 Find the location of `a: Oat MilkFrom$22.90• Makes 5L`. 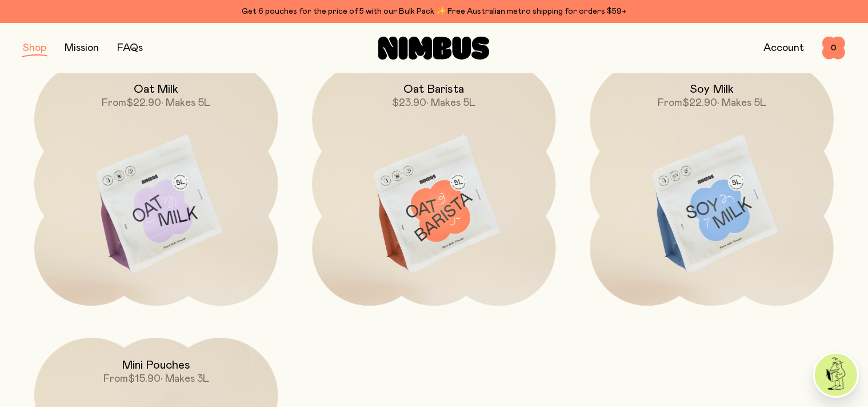

a: Oat MilkFrom$22.90• Makes 5L is located at coordinates (156, 184).